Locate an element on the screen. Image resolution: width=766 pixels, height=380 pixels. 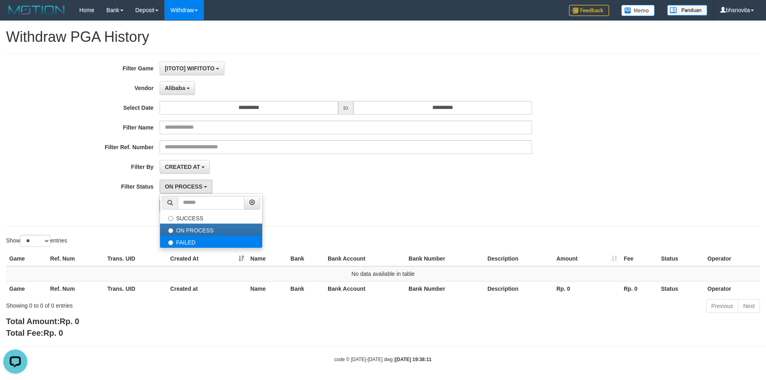
img: Feedback.jpg is located at coordinates (589, 10).